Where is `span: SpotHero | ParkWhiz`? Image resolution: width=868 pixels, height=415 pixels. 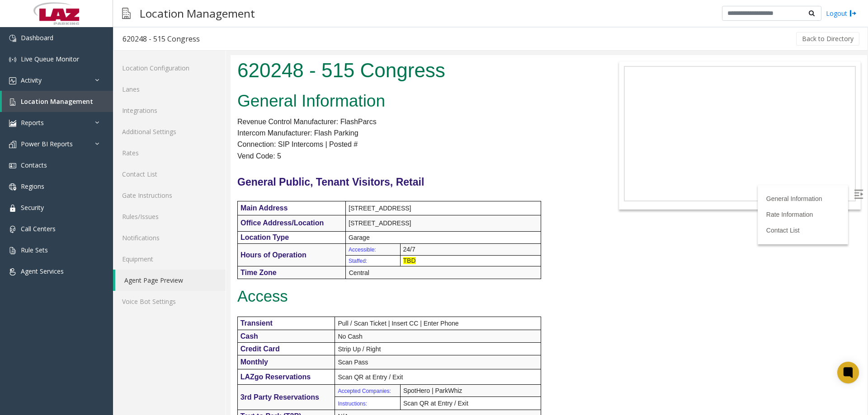
span: SpotHero | ParkWhiz is located at coordinates (202, 336).